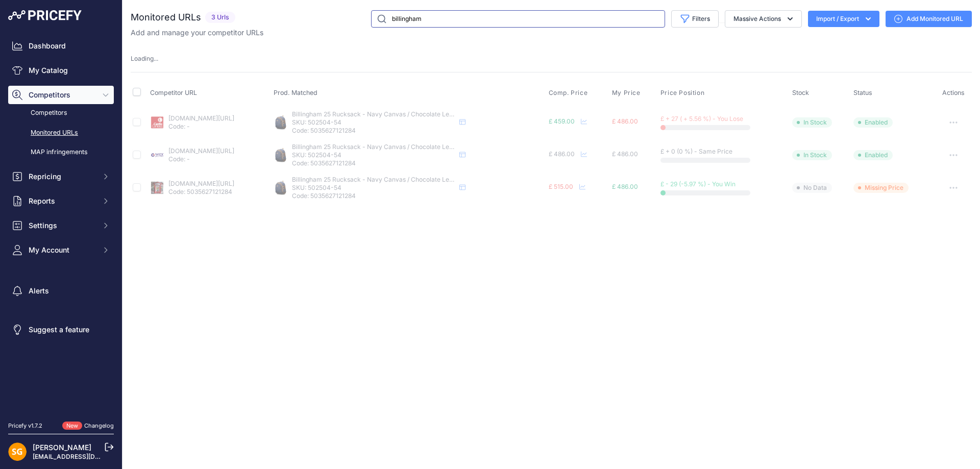  What do you see at coordinates (72, 425) in the screenshot?
I see `span: New` at bounding box center [72, 425].